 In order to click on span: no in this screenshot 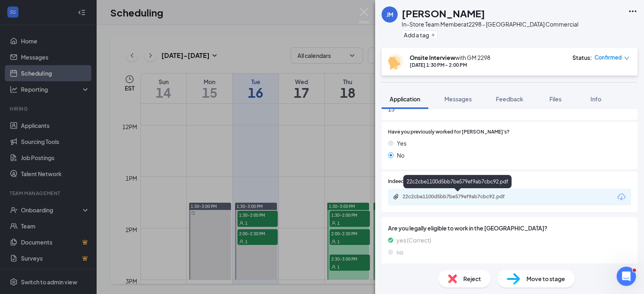, I will do `click(400, 252)`.